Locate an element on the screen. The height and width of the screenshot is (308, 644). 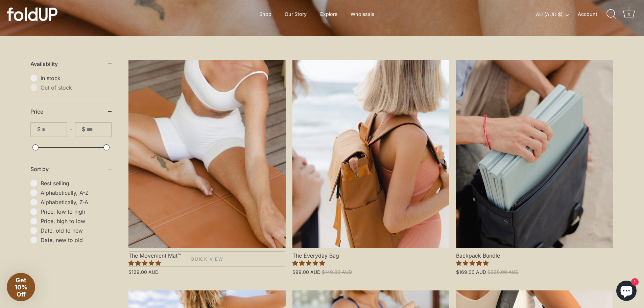
span: The Movement Mat™ is located at coordinates (207, 253).